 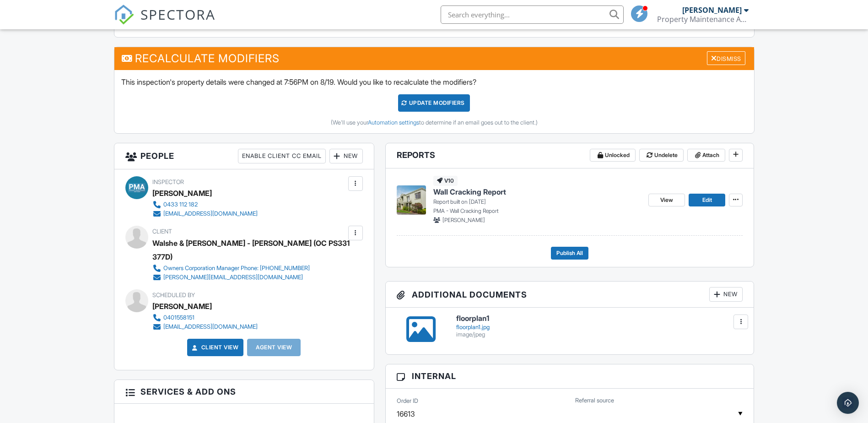 I want to click on a: 0401558151, so click(x=205, y=318).